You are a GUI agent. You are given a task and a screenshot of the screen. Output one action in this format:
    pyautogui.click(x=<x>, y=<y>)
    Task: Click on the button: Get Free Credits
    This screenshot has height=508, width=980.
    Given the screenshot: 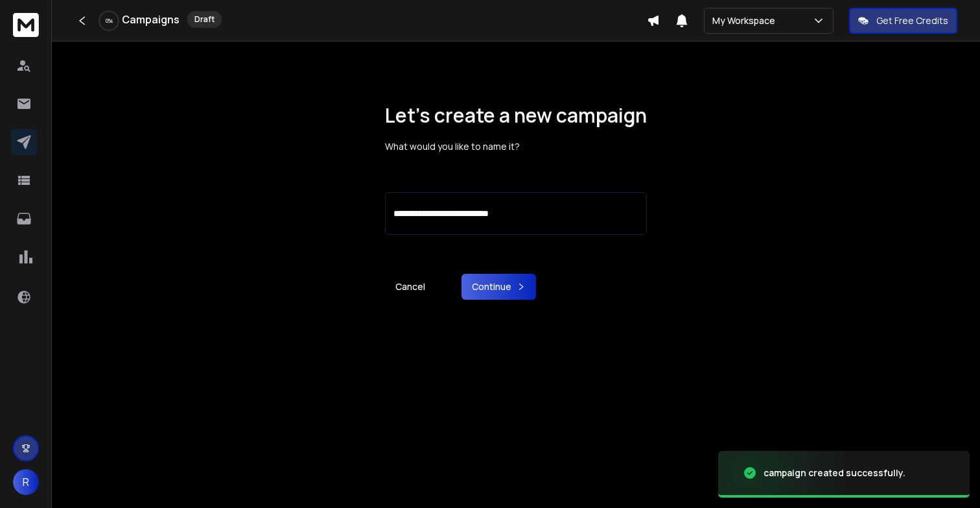 What is the action you would take?
    pyautogui.click(x=903, y=21)
    